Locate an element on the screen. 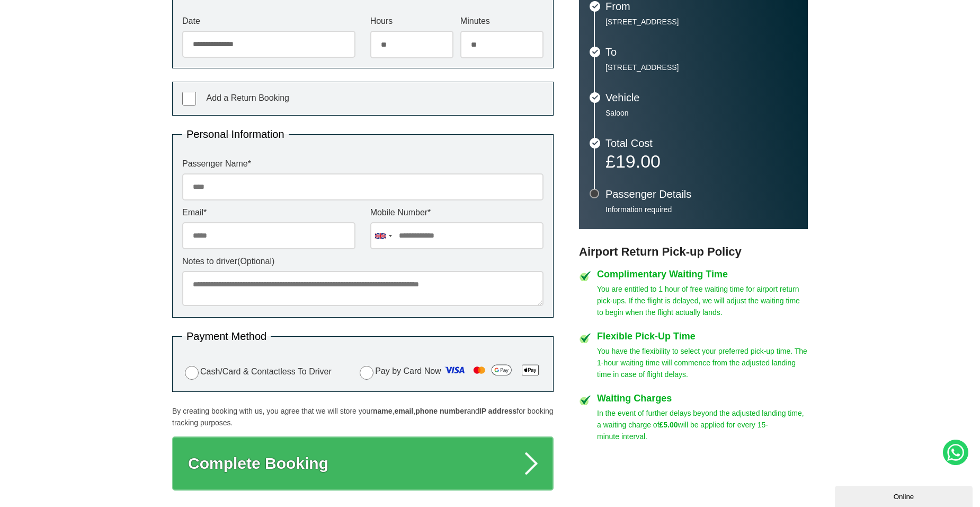 Image resolution: width=980 pixels, height=507 pixels. strong: email is located at coordinates (404, 411).